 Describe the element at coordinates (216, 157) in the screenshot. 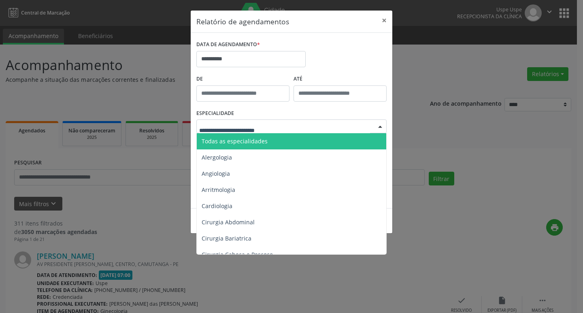

I see `span: Alergologia` at that location.